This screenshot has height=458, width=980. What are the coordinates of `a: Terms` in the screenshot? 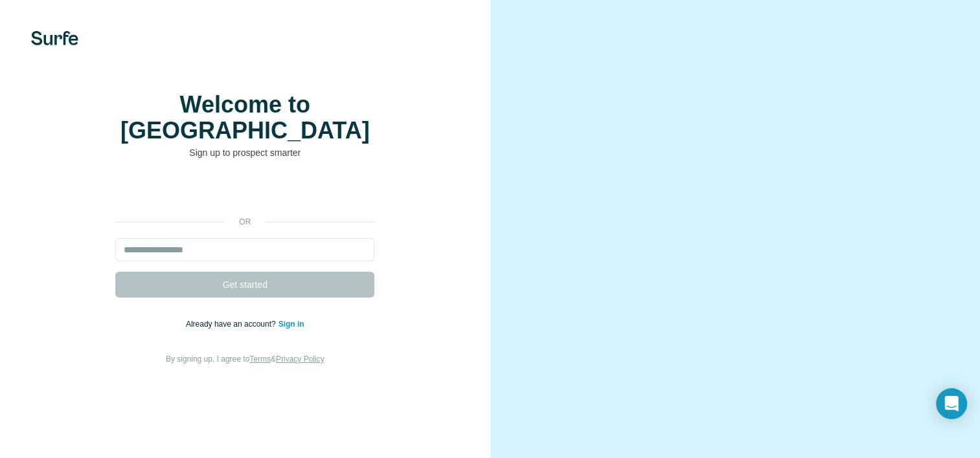 It's located at (259, 359).